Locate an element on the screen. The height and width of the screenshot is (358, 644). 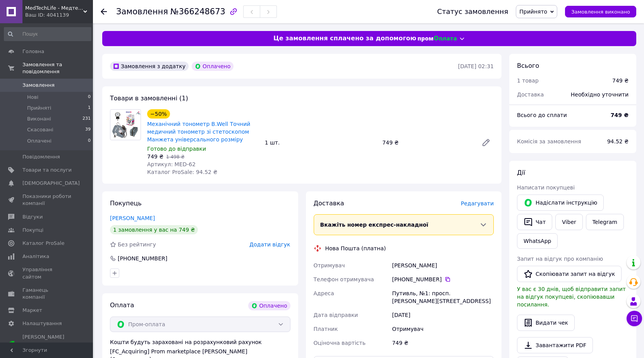
span: 749 ₴ is located at coordinates (155, 156).